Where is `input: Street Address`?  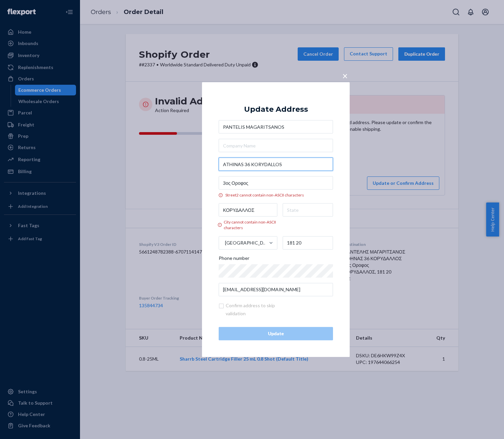 input: Street Address is located at coordinates (276, 164).